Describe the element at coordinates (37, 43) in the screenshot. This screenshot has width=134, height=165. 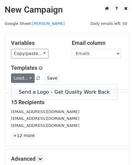
I see `h5: Variables` at that location.